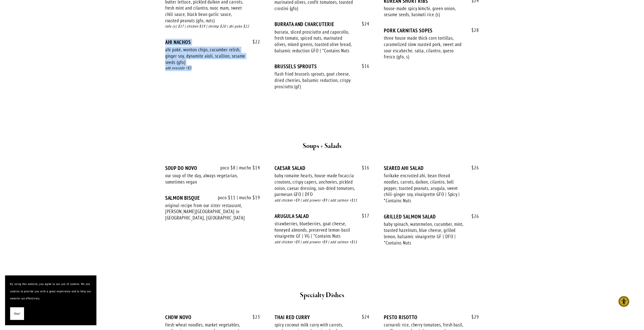 The width and height of the screenshot is (644, 330). What do you see at coordinates (424, 233) in the screenshot?
I see `div: baby spinach, watermelon, cucumber, mint, toasted hazelnuts, blue cheese, grilled lemon, balsamic...` at bounding box center [424, 233].